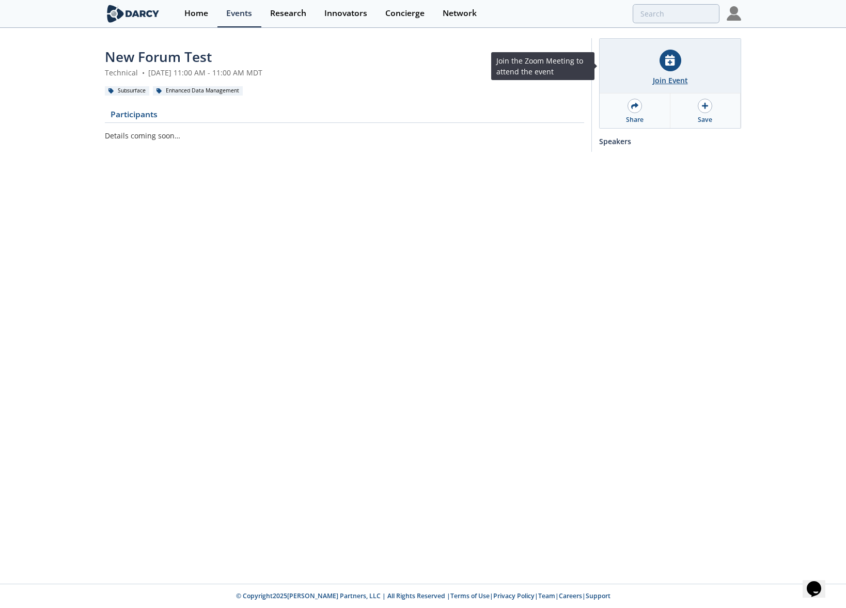 The width and height of the screenshot is (846, 608). What do you see at coordinates (288, 13) in the screenshot?
I see `div: Research` at bounding box center [288, 13].